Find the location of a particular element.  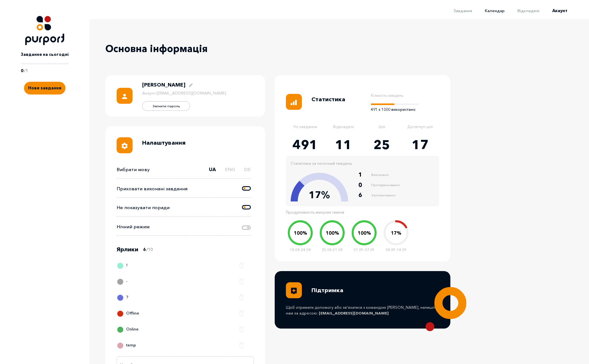

p: 11 is located at coordinates (343, 145).